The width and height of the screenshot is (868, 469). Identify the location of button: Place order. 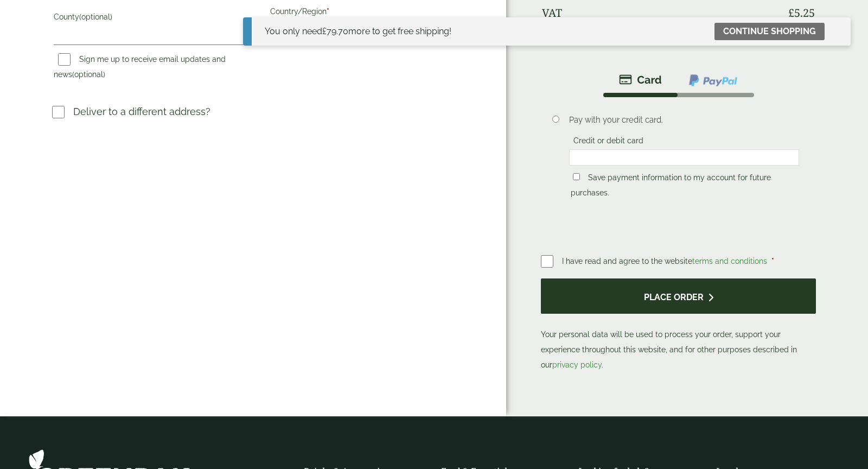
(678, 296).